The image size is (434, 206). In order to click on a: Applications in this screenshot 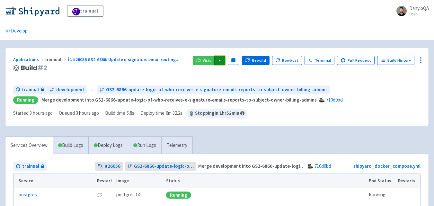, I will do `click(29, 59)`.